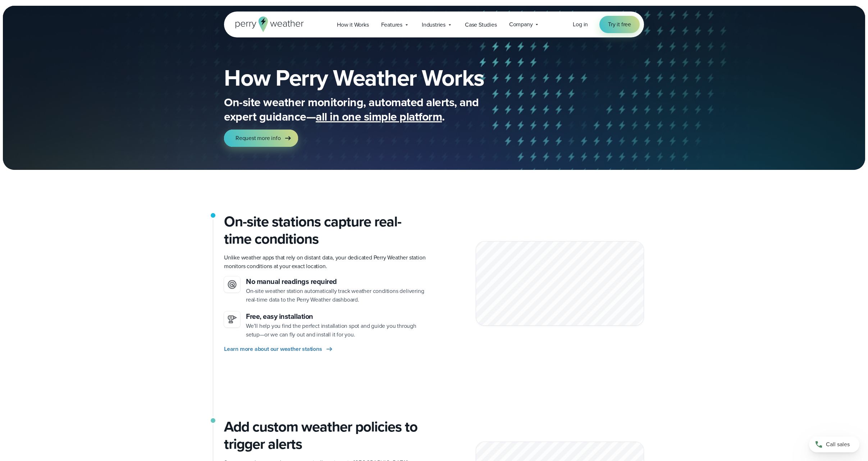  I want to click on a: How it Works, so click(353, 24).